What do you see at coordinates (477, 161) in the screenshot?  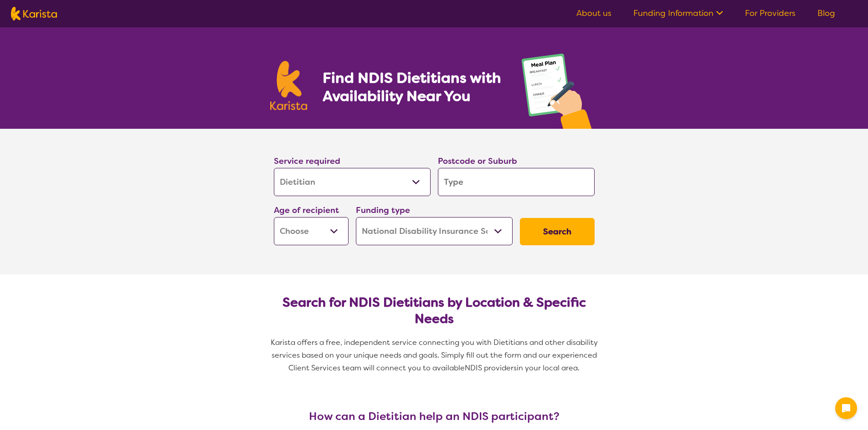 I see `label: Postcode or Suburb` at bounding box center [477, 161].